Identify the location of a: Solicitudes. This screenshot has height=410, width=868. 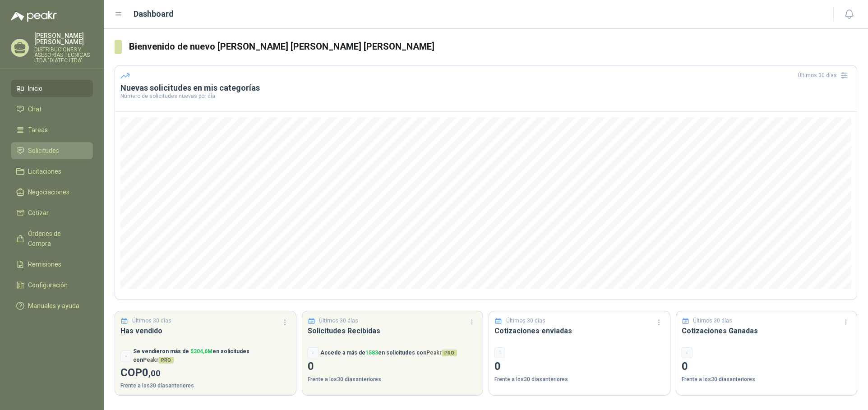
(52, 151).